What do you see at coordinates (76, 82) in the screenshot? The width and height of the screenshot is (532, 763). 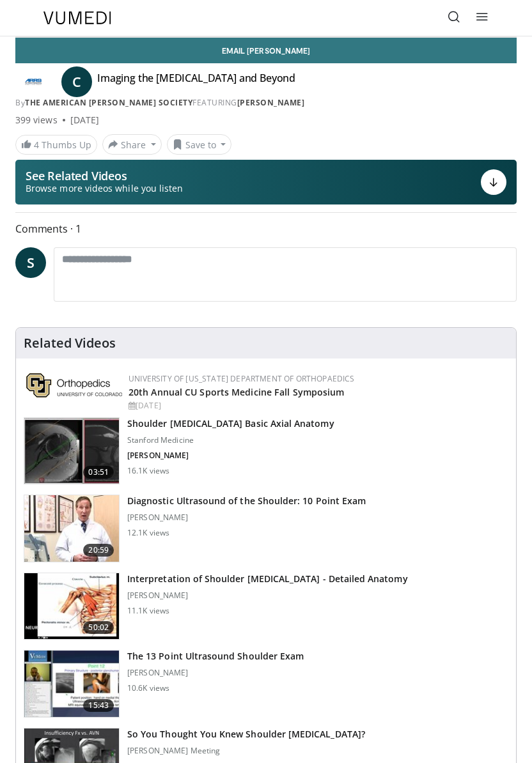 I see `span: C` at bounding box center [76, 82].